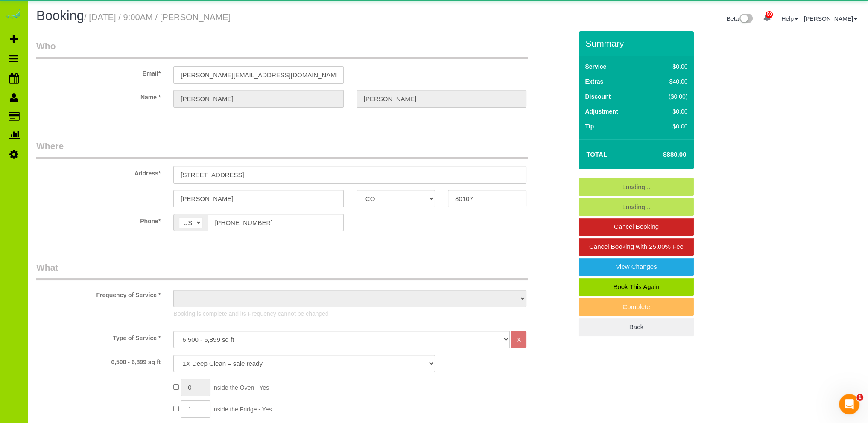 This screenshot has width=868, height=423. Describe the element at coordinates (596, 66) in the screenshot. I see `label: Service` at that location.